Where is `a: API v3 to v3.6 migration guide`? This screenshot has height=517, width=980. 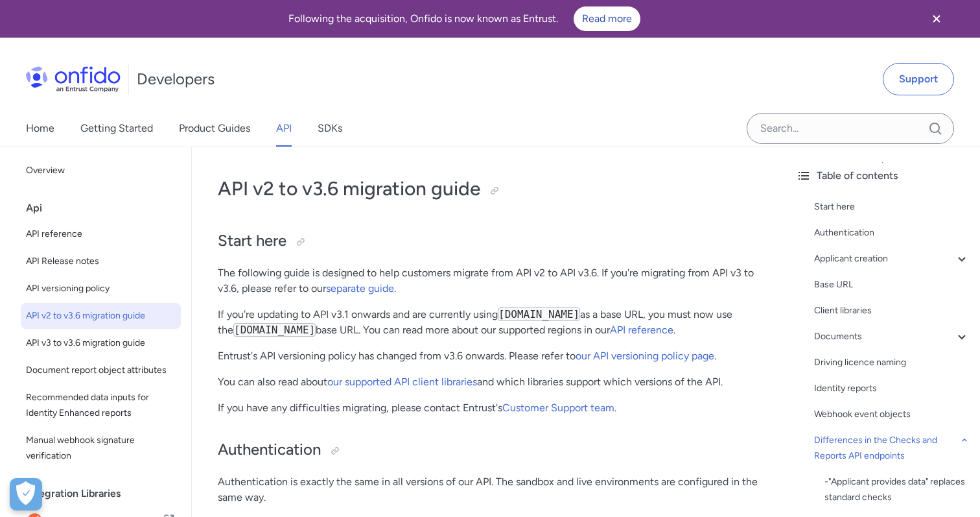
a: API v3 to v3.6 migration guide is located at coordinates (100, 343).